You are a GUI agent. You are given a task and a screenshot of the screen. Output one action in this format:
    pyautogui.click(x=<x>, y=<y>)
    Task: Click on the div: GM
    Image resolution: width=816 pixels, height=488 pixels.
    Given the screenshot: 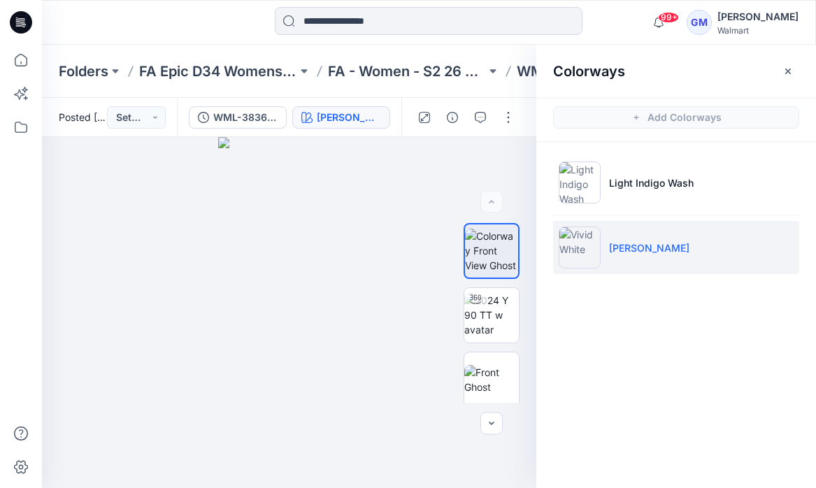 What is the action you would take?
    pyautogui.click(x=699, y=22)
    